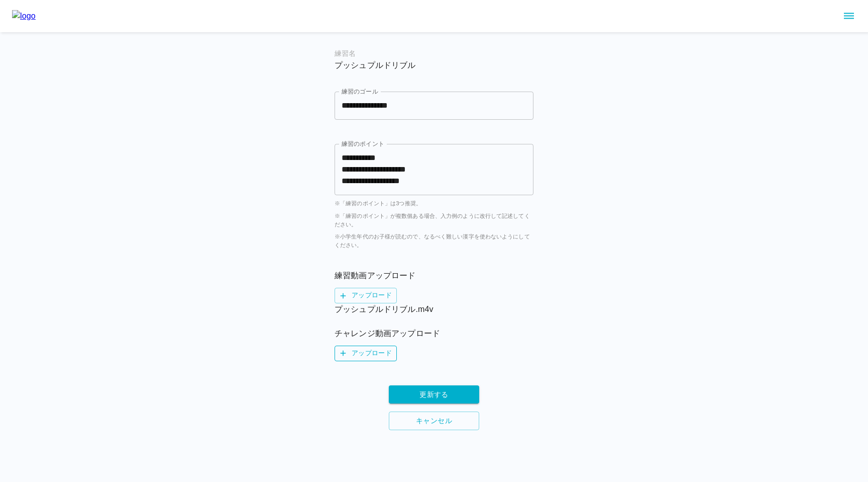 The height and width of the screenshot is (482, 868). I want to click on h6: 練習名, so click(434, 54).